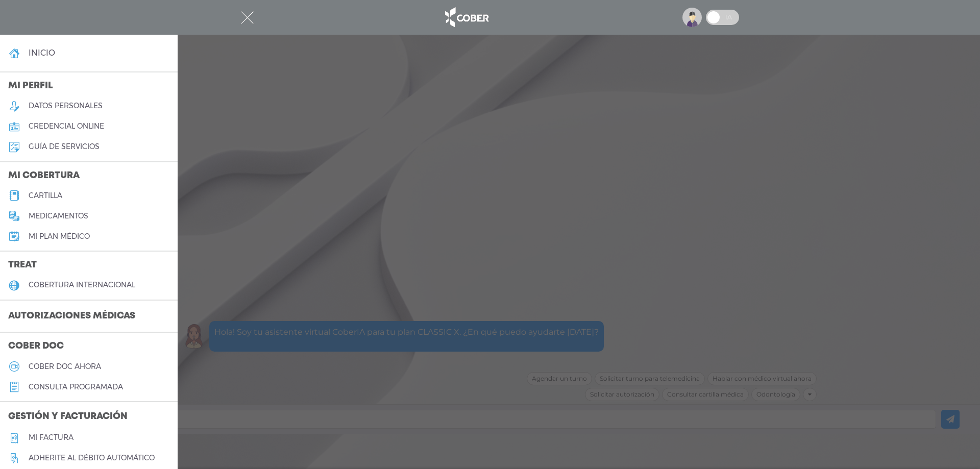 This screenshot has height=469, width=980. I want to click on h5: Mi plan médico, so click(59, 236).